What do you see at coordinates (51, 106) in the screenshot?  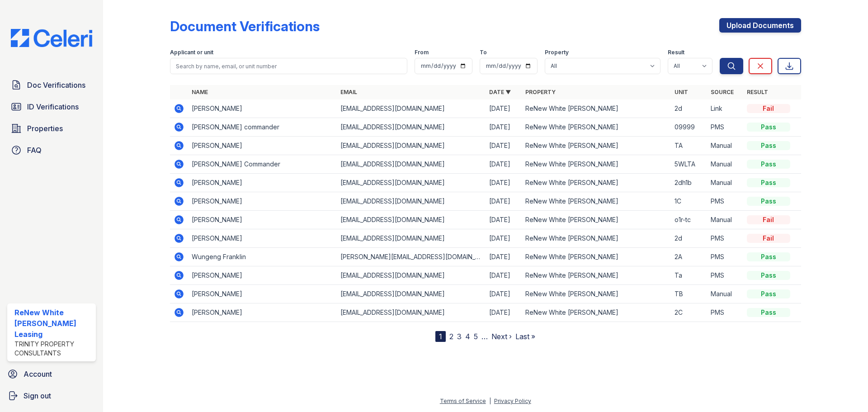 I see `a: ID Verifications` at bounding box center [51, 106].